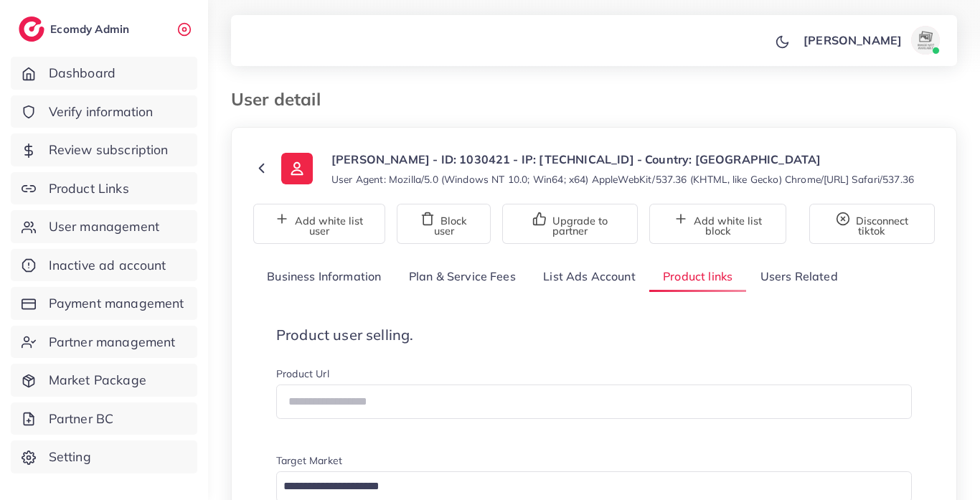 Image resolution: width=980 pixels, height=500 pixels. I want to click on a: List Ads Account, so click(589, 276).